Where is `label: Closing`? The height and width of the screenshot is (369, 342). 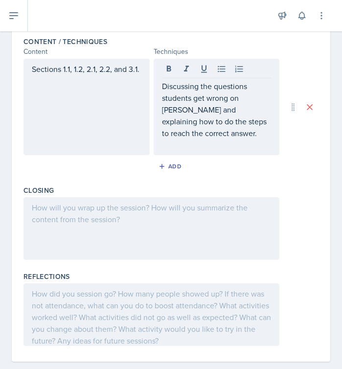
label: Closing is located at coordinates (39, 191).